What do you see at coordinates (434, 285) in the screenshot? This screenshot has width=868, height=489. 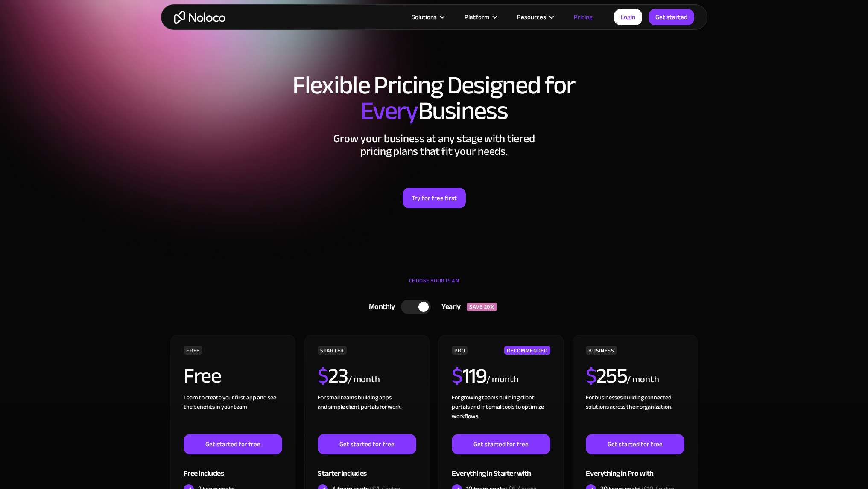 I see `div: CHOOSE YOUR PLAN` at bounding box center [434, 285].